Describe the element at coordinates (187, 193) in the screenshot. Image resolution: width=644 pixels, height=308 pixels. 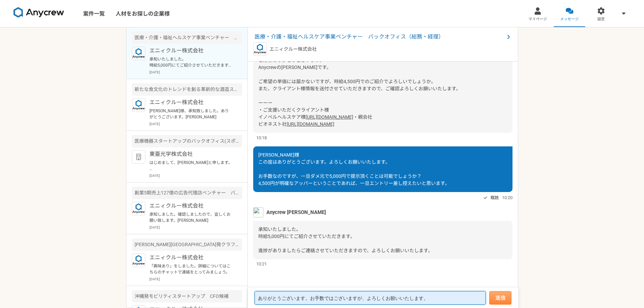
I see `div: 創業5期売上127億の広告代理店ベンチャー バックオフィス内製化を推進するCFO` at that location.